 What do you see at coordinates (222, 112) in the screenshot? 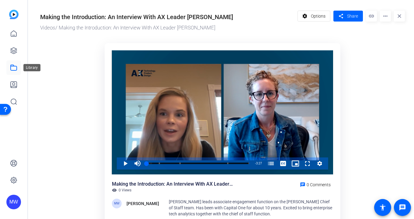
I see `div: Video Player` at bounding box center [222, 112].